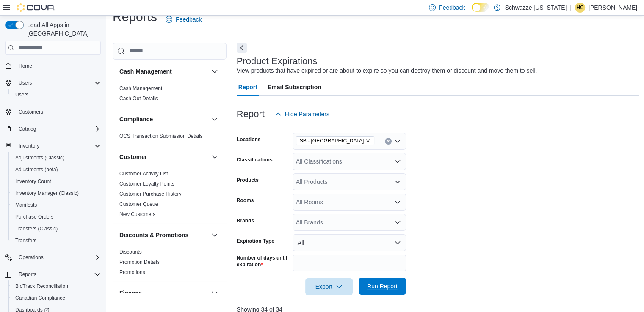 The image size is (644, 312). What do you see at coordinates (150, 194) in the screenshot?
I see `span: Customer Purchase History` at bounding box center [150, 194].